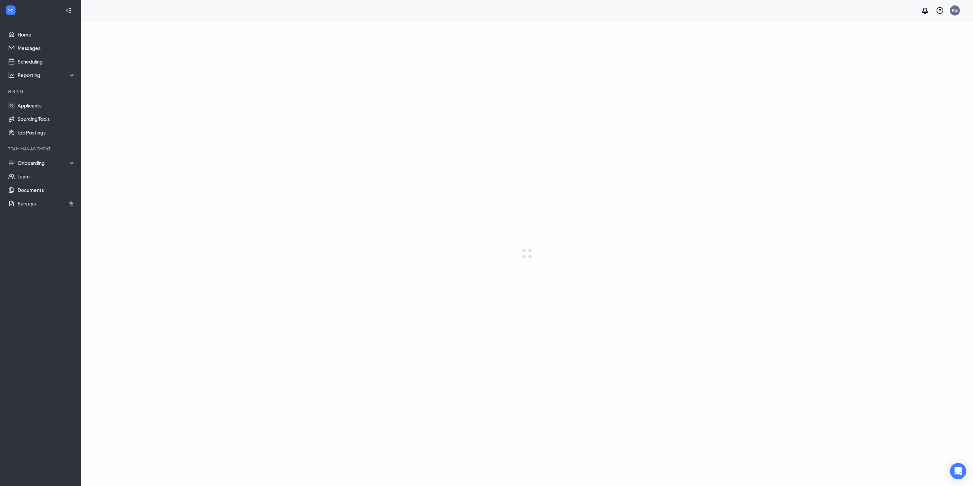 The image size is (973, 486). I want to click on svg: Notifications, so click(925, 10).